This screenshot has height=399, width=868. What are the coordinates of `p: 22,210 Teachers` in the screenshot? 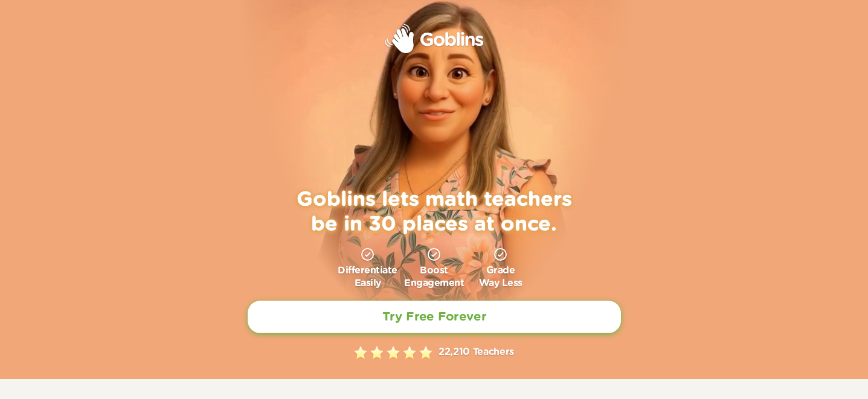 It's located at (476, 352).